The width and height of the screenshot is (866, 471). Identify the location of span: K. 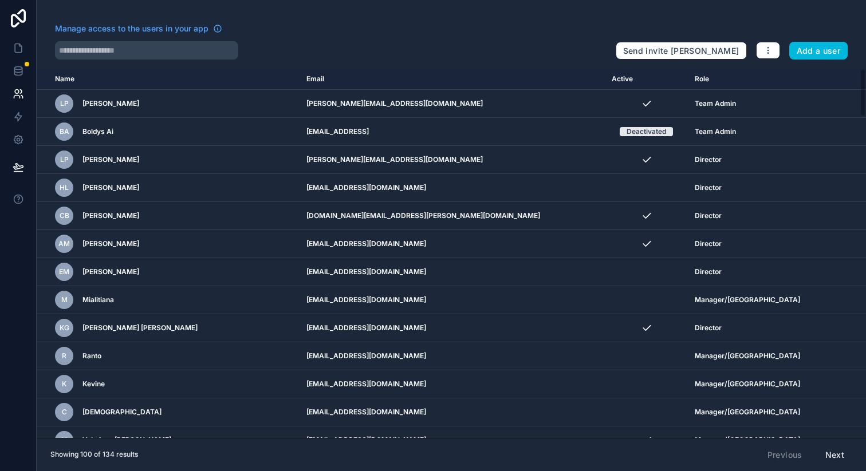
(64, 384).